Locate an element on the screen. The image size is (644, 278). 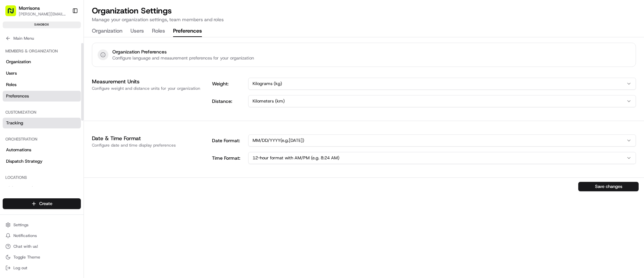
span: Knowledge Base is located at coordinates (32, 101).